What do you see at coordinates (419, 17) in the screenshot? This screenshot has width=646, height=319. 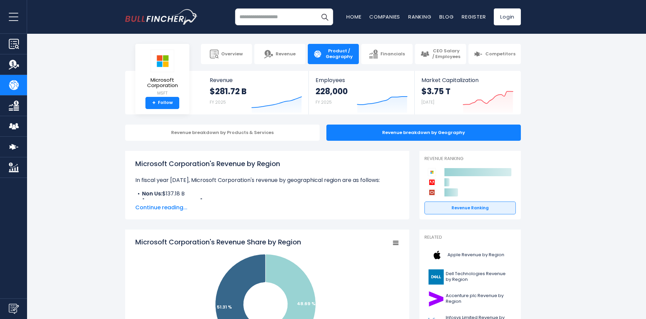 I see `a: Ranking` at bounding box center [419, 17].